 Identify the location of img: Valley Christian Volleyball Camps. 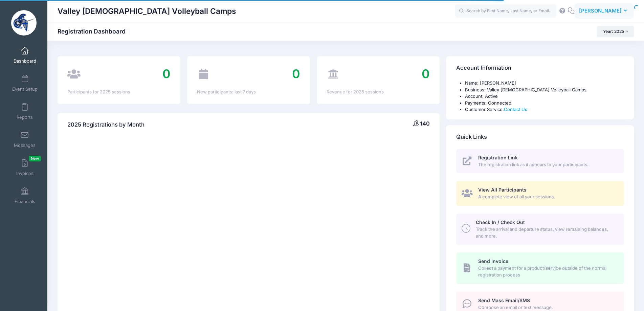
(24, 23).